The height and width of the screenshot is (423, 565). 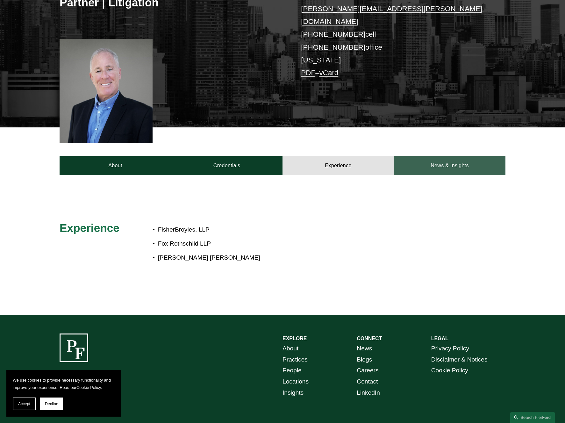 I want to click on button: Decline, so click(x=52, y=404).